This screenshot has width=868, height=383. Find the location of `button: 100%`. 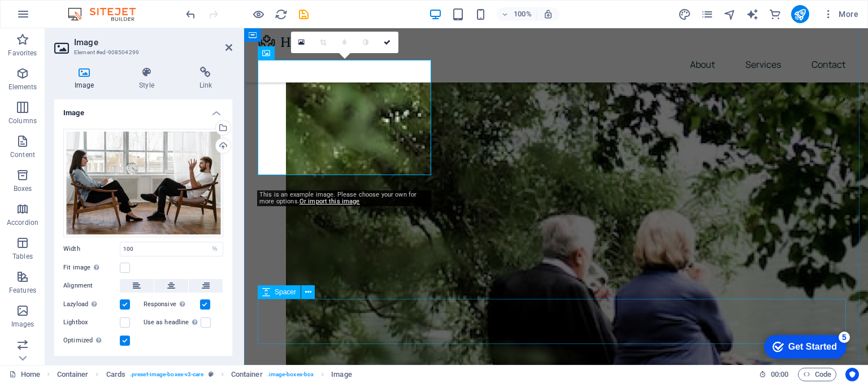

button: 100% is located at coordinates (517, 14).